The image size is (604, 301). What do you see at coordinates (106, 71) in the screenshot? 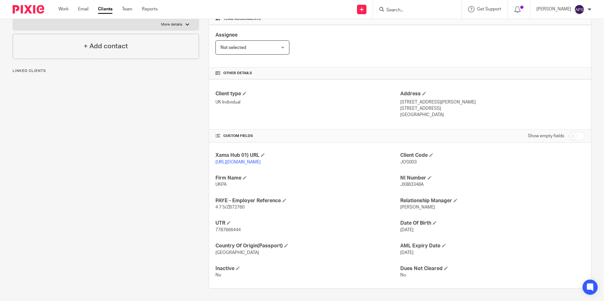
I see `p: Linked clients` at bounding box center [106, 71].